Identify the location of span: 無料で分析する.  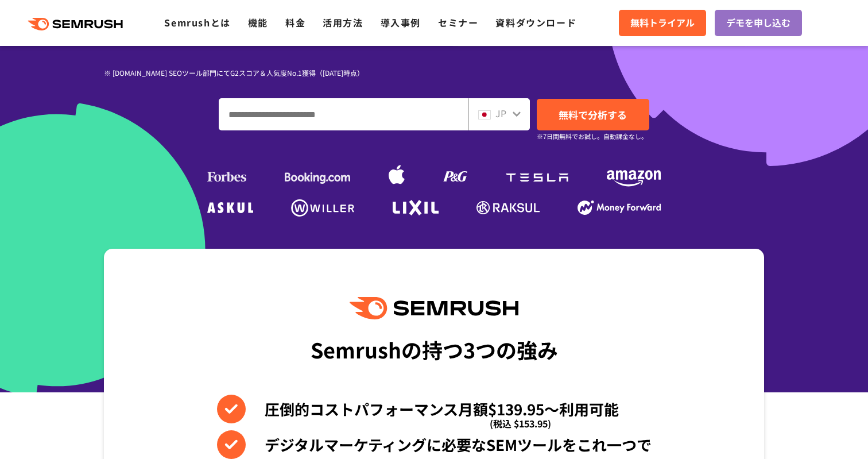
(593, 114).